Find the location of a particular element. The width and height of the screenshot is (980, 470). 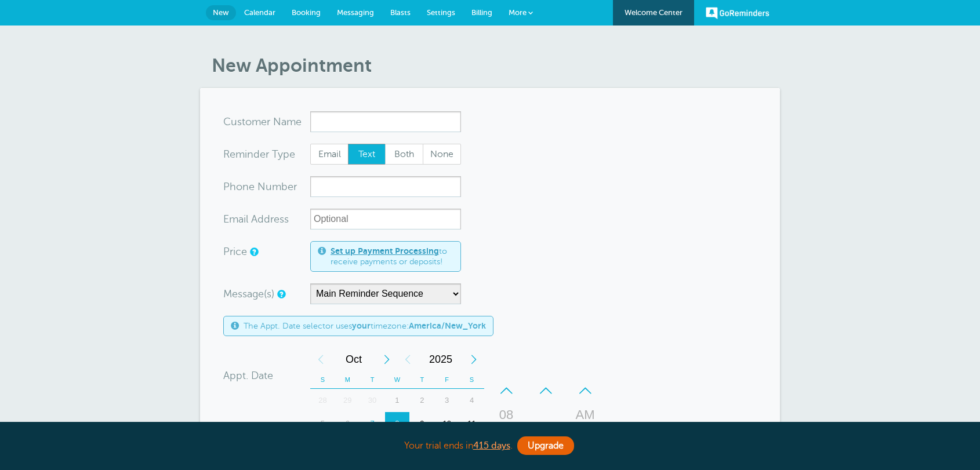

div: AM is located at coordinates (585, 415).